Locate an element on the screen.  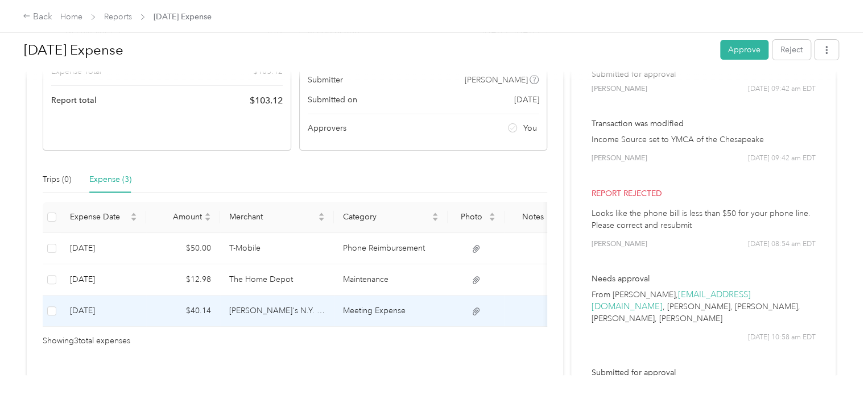
span: Showing 3 total expenses is located at coordinates (87, 341).